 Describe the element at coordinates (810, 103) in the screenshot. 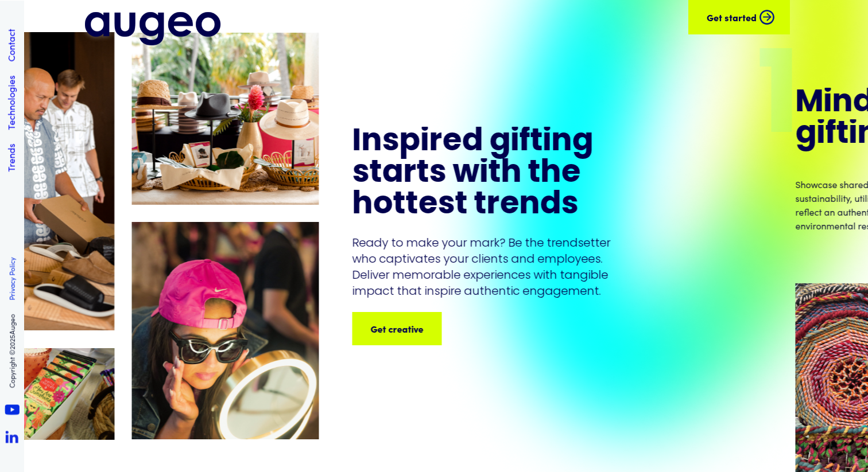

I see `div: M` at that location.